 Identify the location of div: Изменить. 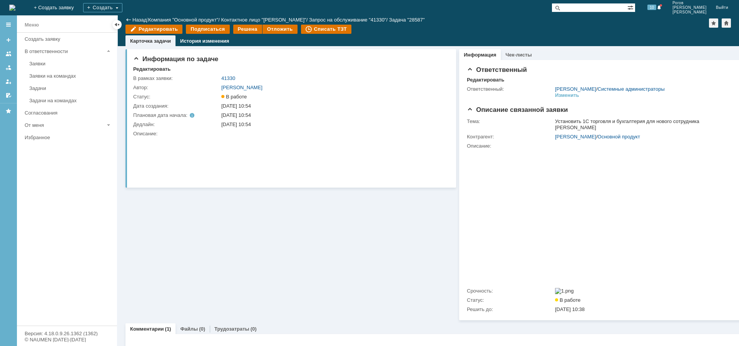
(567, 95).